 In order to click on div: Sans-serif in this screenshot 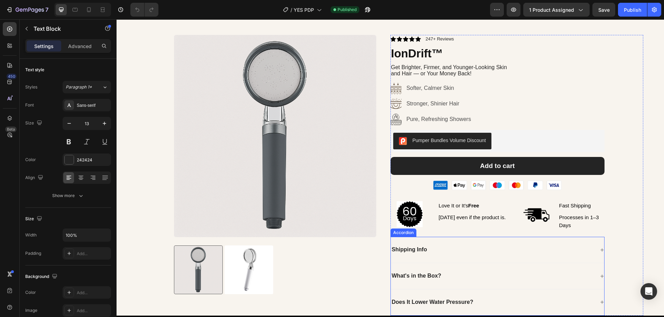, I will do `click(93, 106)`.